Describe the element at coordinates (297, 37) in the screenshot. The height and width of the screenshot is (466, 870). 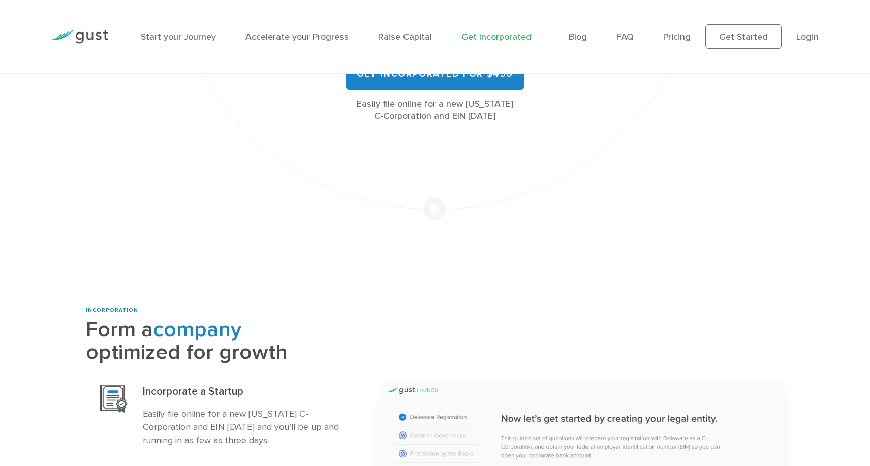
I see `a: Accelerate your Progress` at that location.